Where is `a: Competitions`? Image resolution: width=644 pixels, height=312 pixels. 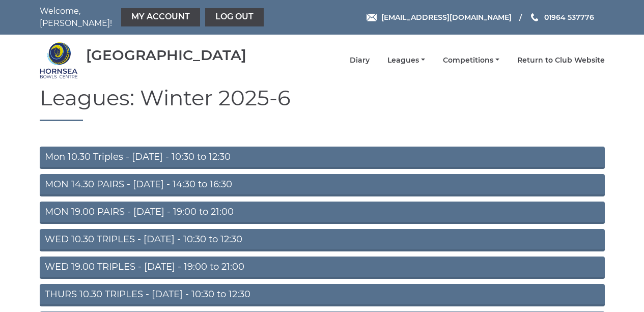
a: Competitions is located at coordinates (471, 60).